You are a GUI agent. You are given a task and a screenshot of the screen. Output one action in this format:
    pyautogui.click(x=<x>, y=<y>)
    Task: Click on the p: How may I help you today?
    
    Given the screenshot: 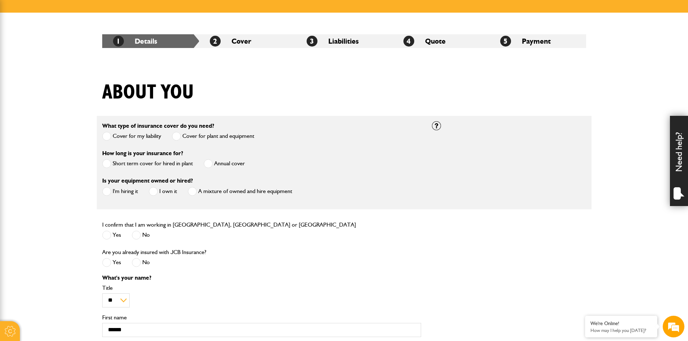 What is the action you would take?
    pyautogui.click(x=621, y=330)
    